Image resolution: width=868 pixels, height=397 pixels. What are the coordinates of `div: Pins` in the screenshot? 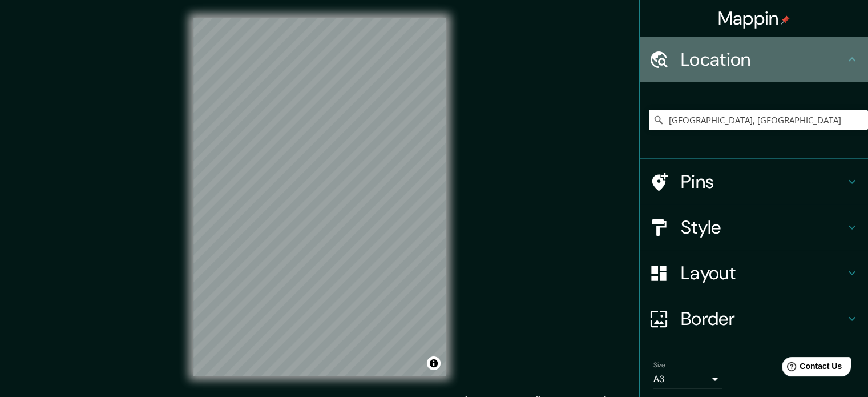 It's located at (754, 182).